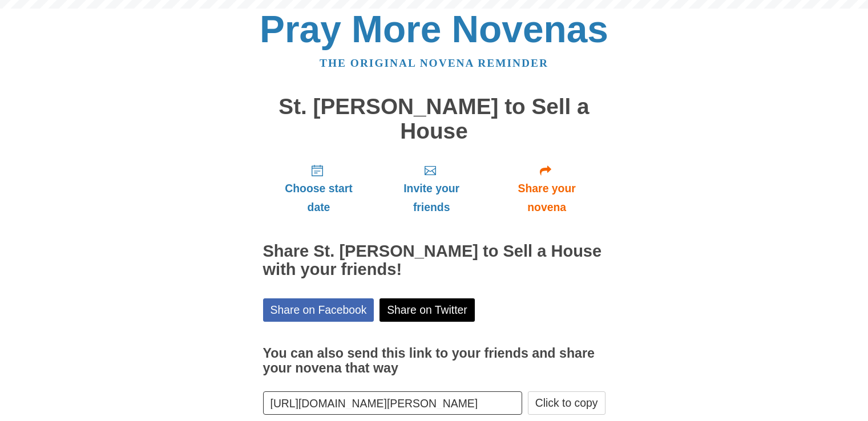 This screenshot has width=868, height=421. I want to click on a: Share on Twitter, so click(427, 310).